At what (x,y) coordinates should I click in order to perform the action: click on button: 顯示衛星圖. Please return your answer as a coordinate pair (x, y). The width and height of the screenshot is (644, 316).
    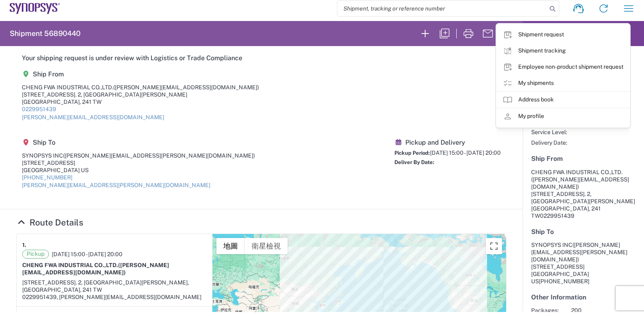
    Looking at the image, I should click on (266, 246).